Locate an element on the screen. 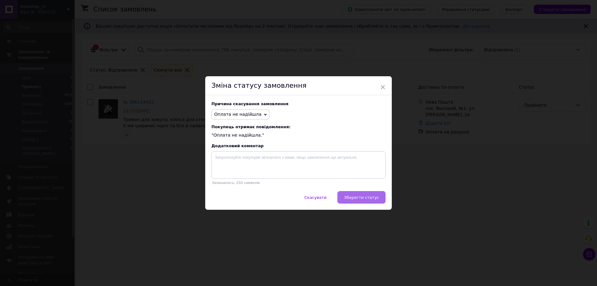  p: Залишилось: 250 символів is located at coordinates (299, 183).